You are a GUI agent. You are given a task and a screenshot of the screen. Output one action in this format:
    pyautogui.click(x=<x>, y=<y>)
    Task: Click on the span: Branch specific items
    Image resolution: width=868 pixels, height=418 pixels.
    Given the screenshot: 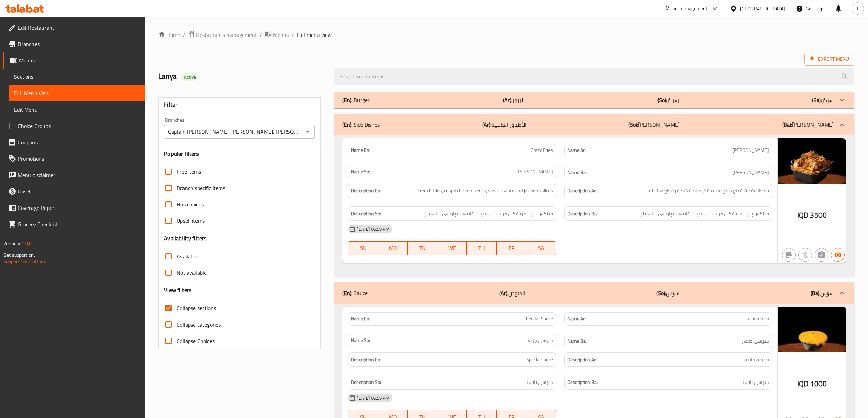 What is the action you would take?
    pyautogui.click(x=201, y=188)
    